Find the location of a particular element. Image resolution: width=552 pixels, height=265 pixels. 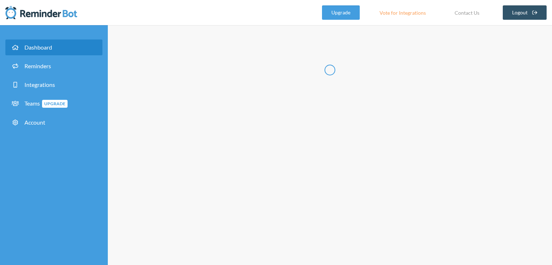

a: Logout is located at coordinates (525, 13).